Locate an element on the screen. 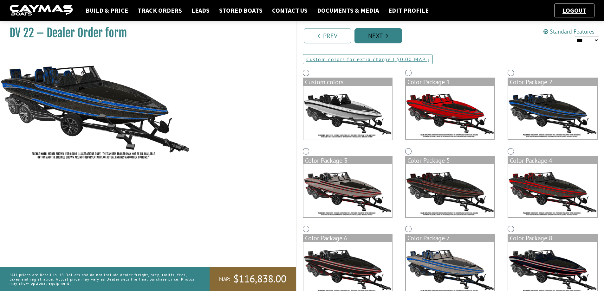 The width and height of the screenshot is (604, 291). a: Custom colors for extra charge ( $0.00 MAP ) is located at coordinates (368, 59).